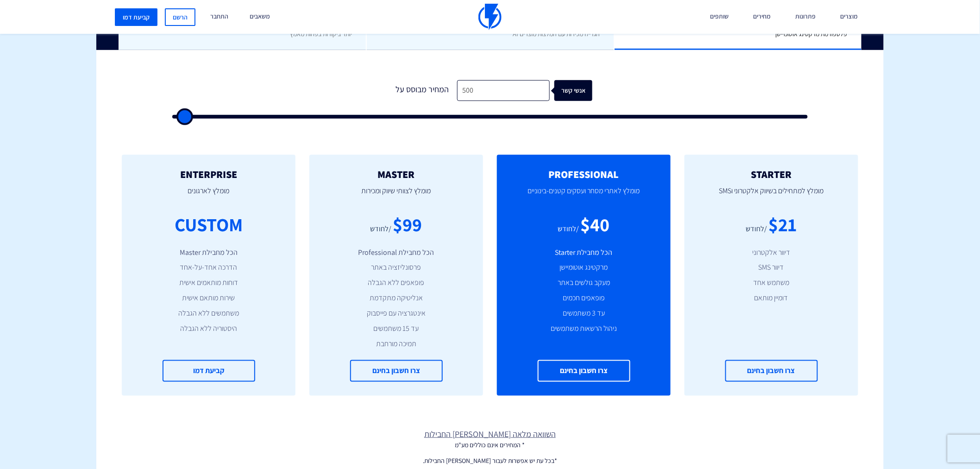 Image resolution: width=980 pixels, height=469 pixels. What do you see at coordinates (584, 283) in the screenshot?
I see `li: מעקב גולשים באתר` at bounding box center [584, 283].